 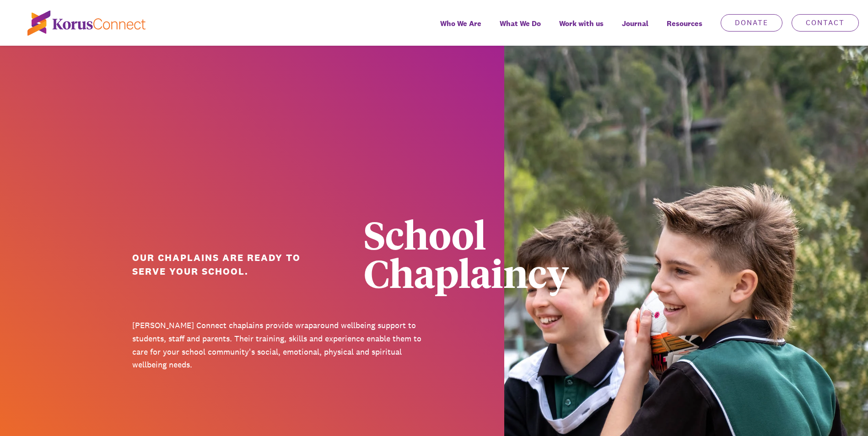 What do you see at coordinates (581, 23) in the screenshot?
I see `span: Work with us` at bounding box center [581, 23].